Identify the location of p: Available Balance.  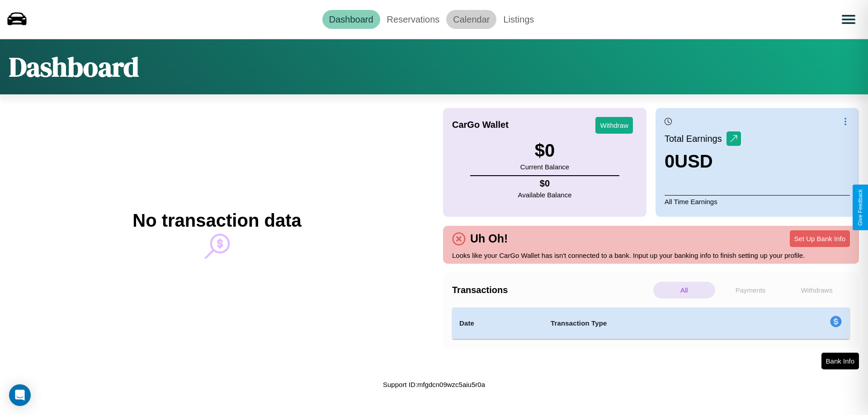
(545, 195).